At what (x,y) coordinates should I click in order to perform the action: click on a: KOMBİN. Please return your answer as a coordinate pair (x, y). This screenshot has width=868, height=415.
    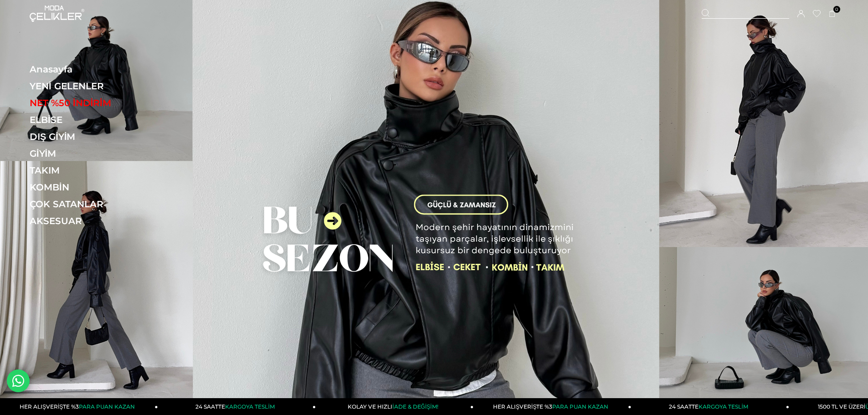
    Looking at the image, I should click on (92, 187).